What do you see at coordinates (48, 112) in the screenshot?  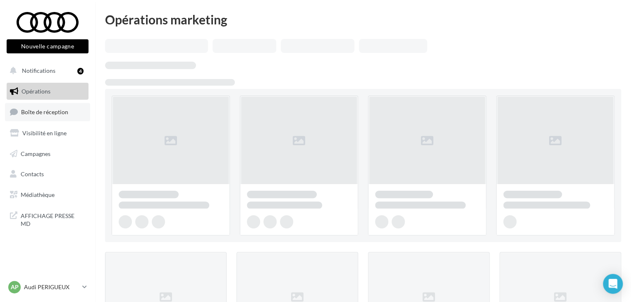 I see `a: Boîte de réception` at bounding box center [48, 112].